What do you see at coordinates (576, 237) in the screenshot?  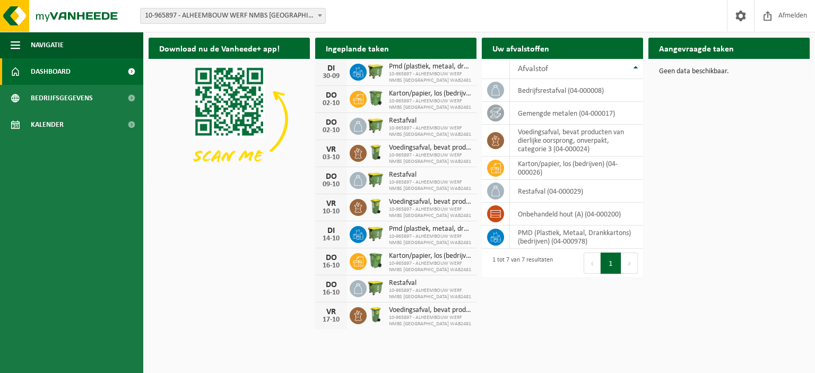 I see `td: PMD (Plastiek, Metaal, Drankkartons) (bedrijven) (04-000978)` at bounding box center [576, 237].